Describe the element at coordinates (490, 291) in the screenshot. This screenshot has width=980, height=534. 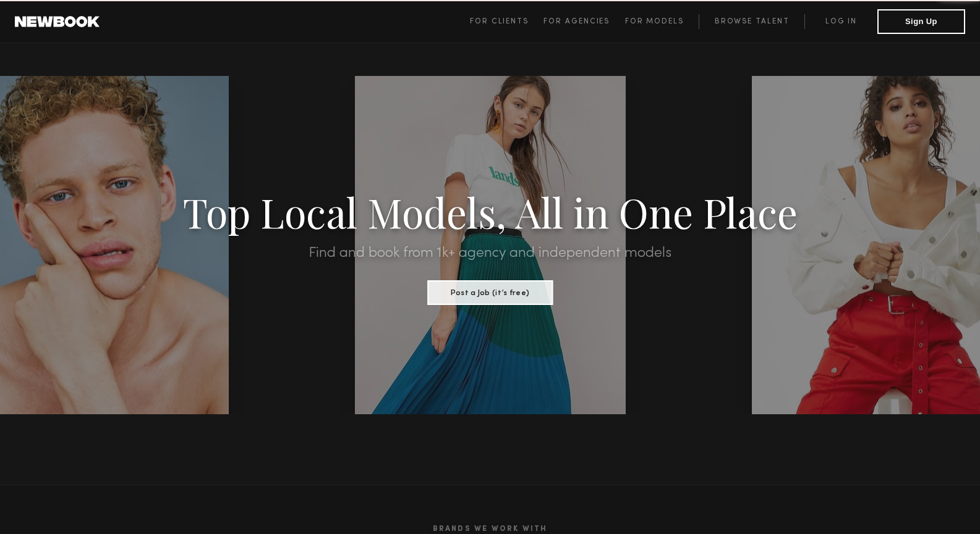
I see `a: Post a Job (it’s free)` at that location.